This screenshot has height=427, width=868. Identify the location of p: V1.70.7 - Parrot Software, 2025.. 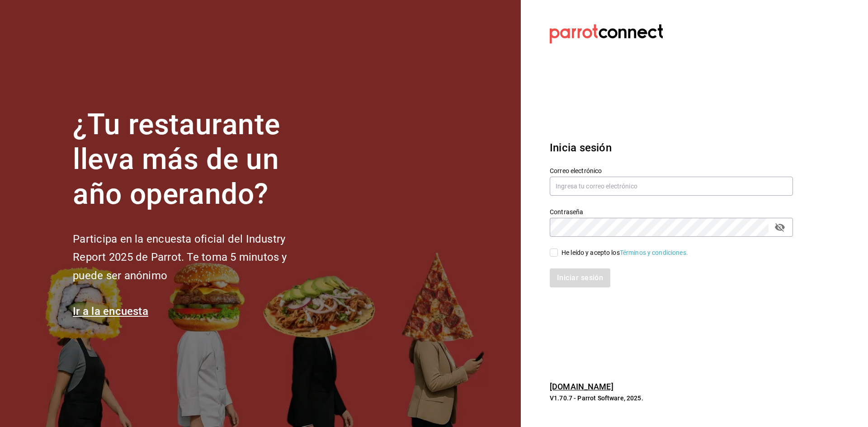
(671, 398).